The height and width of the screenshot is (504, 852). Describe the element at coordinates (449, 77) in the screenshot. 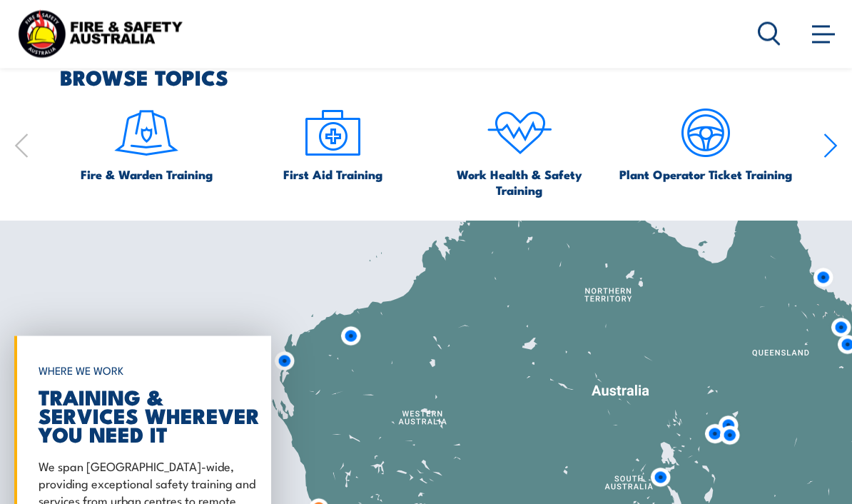

I see `h2: BROWSE TOPICS` at that location.